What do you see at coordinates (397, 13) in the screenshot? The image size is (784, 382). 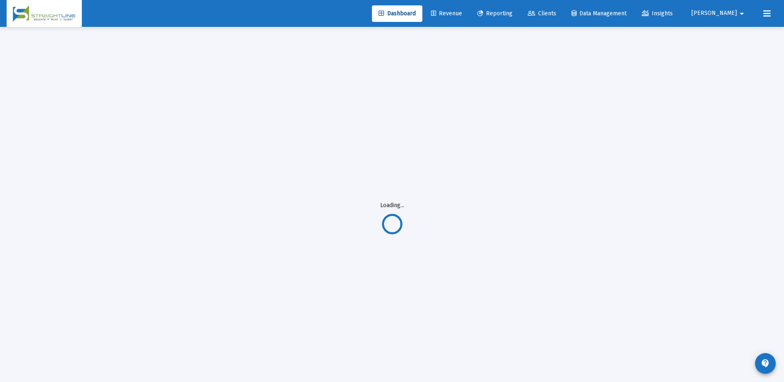 I see `span: Dashboard` at bounding box center [397, 13].